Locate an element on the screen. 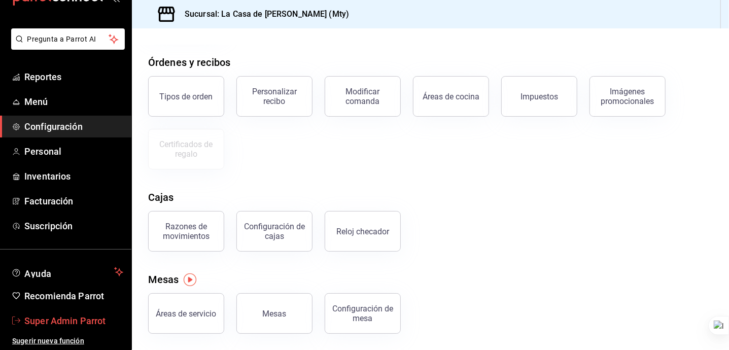  span: Configuración is located at coordinates (74, 126).